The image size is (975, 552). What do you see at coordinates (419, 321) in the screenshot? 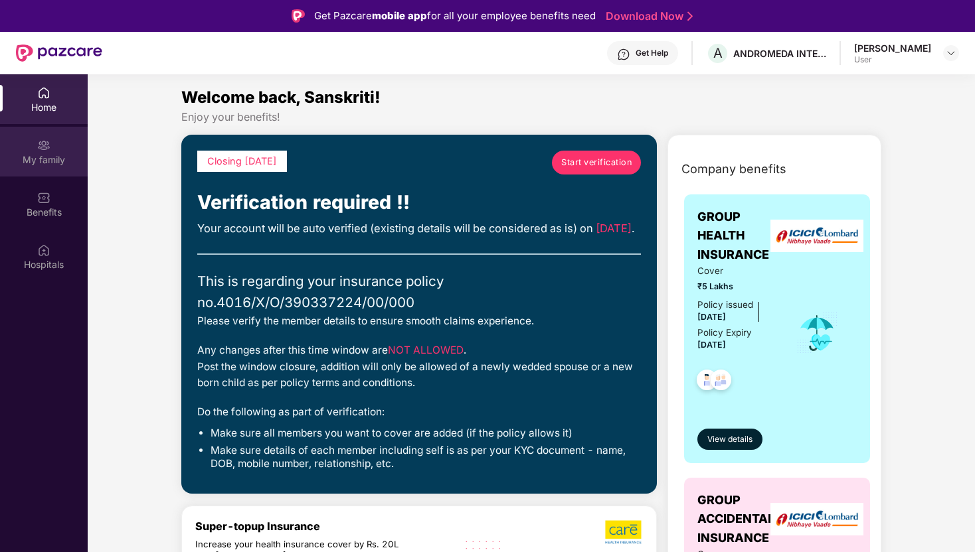
I see `div: Please verify the member details to ensure smooth claims experience.` at bounding box center [419, 321].